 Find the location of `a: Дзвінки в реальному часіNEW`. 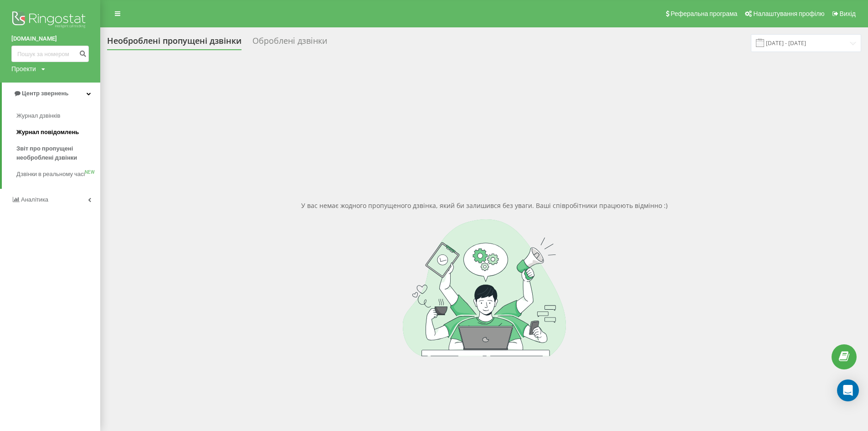

a: Дзвінки в реальному часіNEW is located at coordinates (58, 174).